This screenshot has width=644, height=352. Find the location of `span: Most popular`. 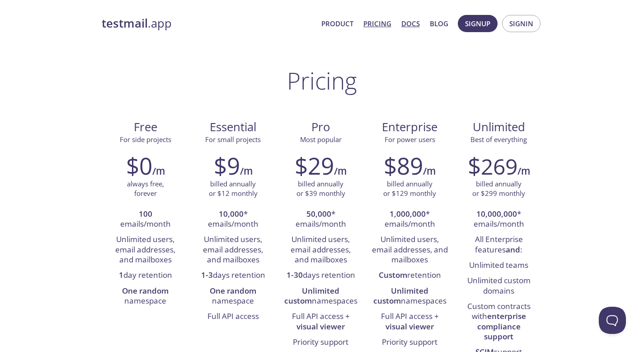

span: Most popular is located at coordinates (321, 139).